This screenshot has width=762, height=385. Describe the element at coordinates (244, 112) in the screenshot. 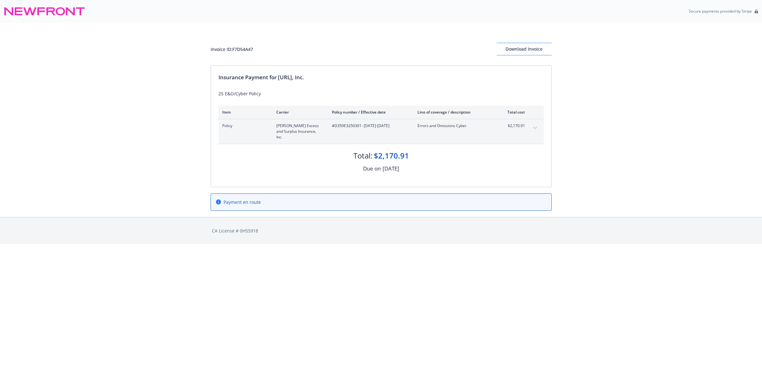

I see `div: Item` at that location.